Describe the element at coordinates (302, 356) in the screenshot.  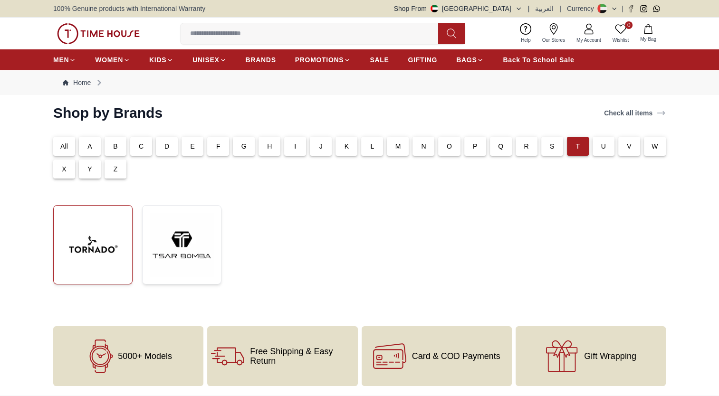
I see `span: Free Shipping & Easy Return` at that location.